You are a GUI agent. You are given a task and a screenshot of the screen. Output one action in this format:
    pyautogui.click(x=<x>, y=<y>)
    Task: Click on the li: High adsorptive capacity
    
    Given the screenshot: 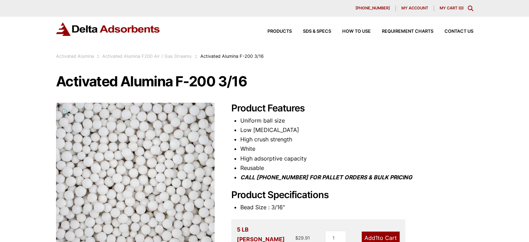 What is the action you would take?
    pyautogui.click(x=357, y=158)
    